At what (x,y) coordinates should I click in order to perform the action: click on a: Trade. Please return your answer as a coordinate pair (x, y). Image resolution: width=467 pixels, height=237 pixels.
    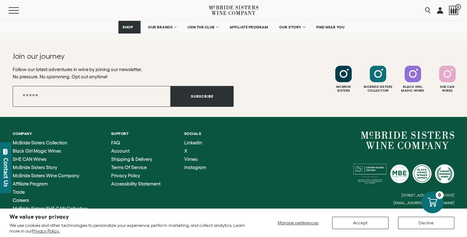
    Looking at the image, I should click on (50, 192).